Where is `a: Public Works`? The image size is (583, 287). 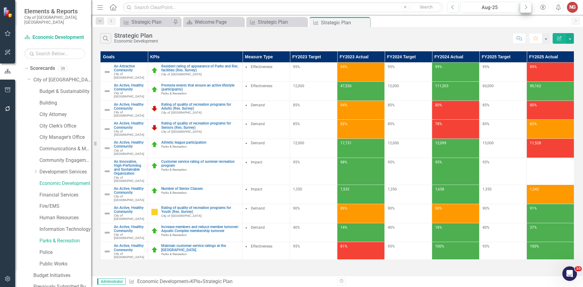 a: Public Works is located at coordinates (65, 264).